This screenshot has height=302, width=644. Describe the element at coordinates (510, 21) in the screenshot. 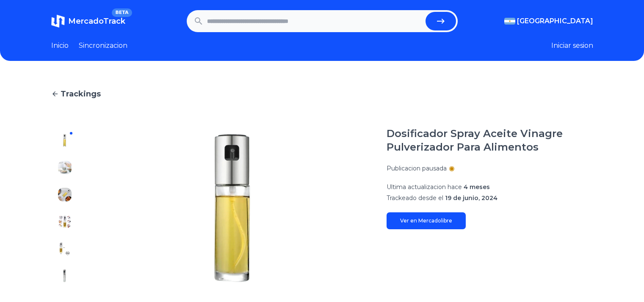

I see `img: Argentina` at that location.